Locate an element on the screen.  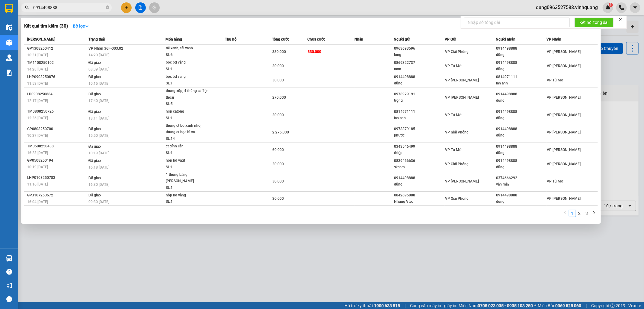
span: search is located at coordinates (27, 7).